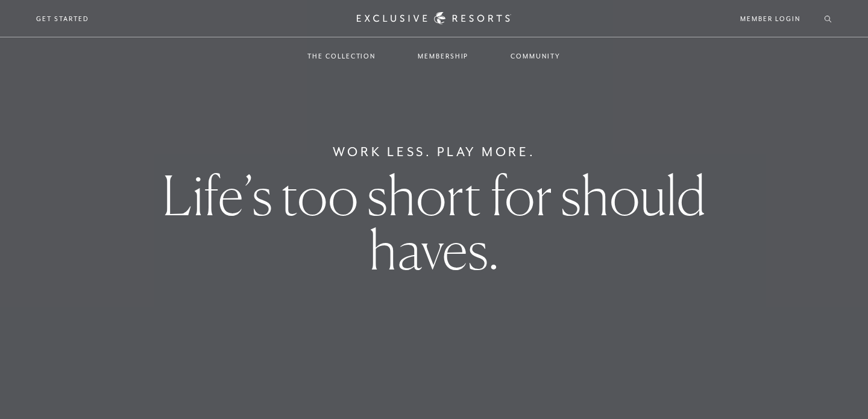 This screenshot has height=419, width=868. I want to click on a: Member Login, so click(770, 19).